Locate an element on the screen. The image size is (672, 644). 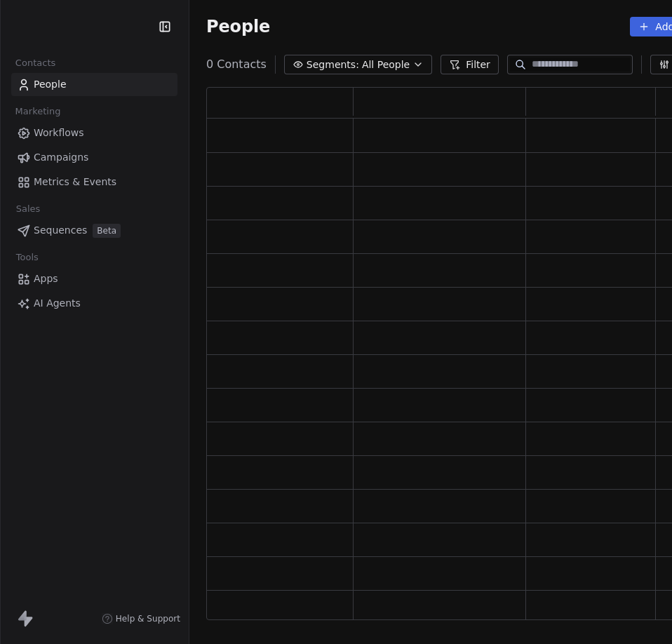
span: Contacts is located at coordinates (35, 63).